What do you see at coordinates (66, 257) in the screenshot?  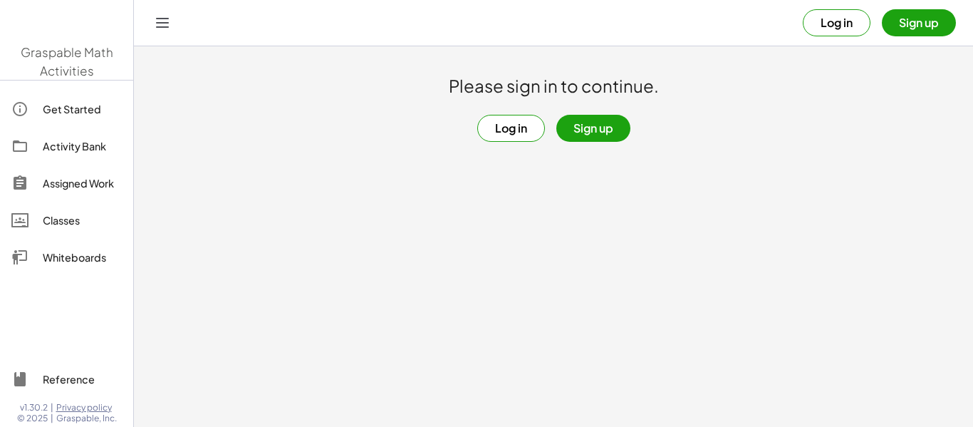 I see `a: Whiteboards` at bounding box center [66, 257].